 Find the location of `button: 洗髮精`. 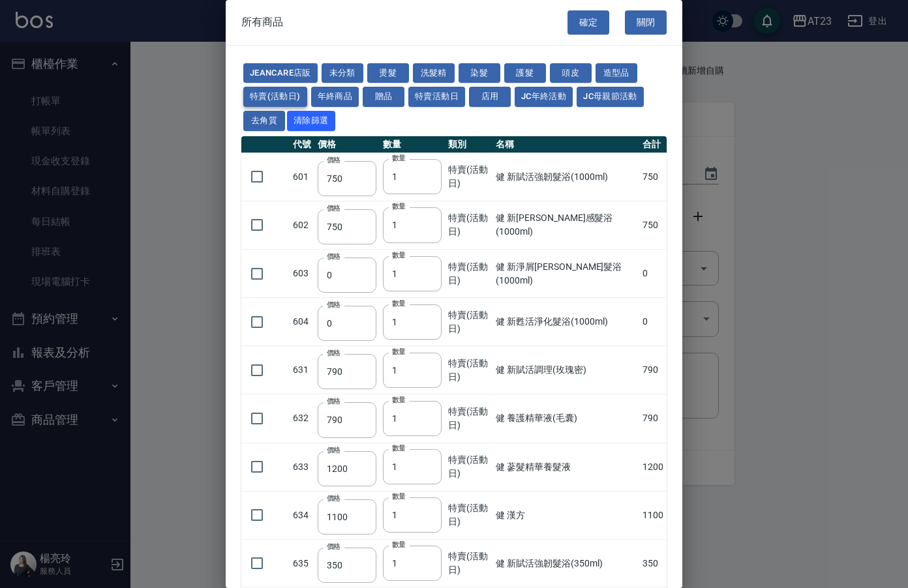

button: 洗髮精 is located at coordinates (433, 73).